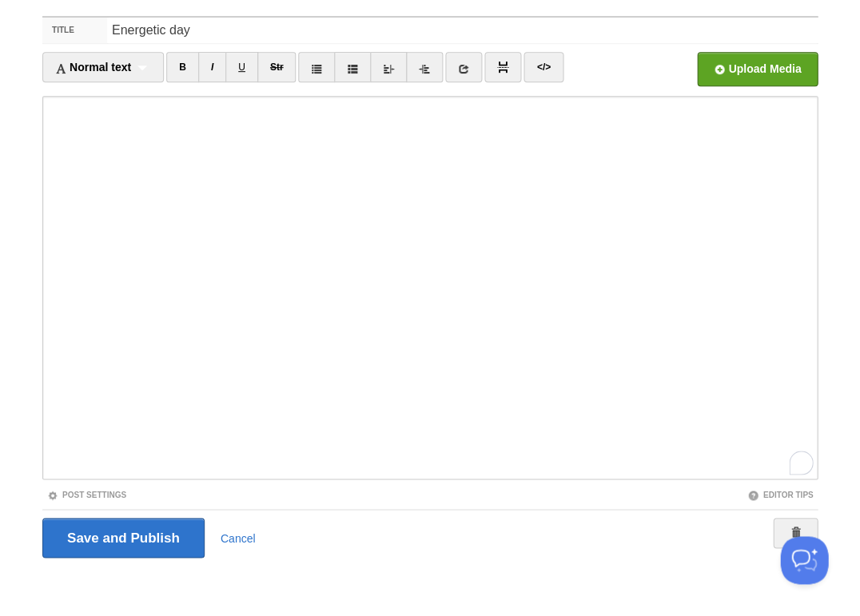  I want to click on a: I, so click(212, 67).